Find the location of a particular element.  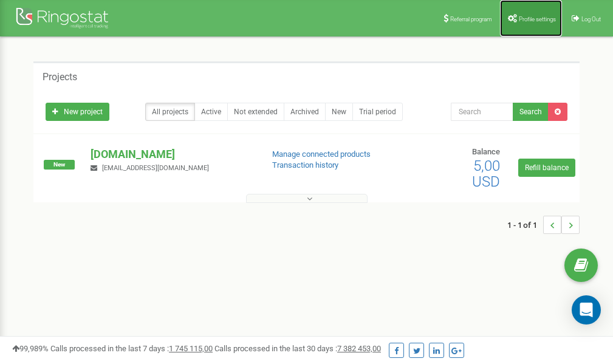

a: Active is located at coordinates (211, 112).